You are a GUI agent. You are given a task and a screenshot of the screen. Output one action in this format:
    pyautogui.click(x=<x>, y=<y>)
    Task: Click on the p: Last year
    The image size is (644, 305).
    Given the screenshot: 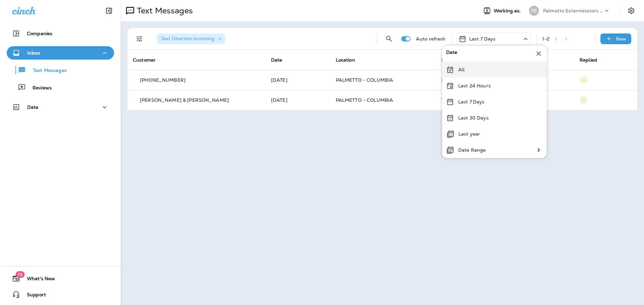 What is the action you would take?
    pyautogui.click(x=469, y=134)
    